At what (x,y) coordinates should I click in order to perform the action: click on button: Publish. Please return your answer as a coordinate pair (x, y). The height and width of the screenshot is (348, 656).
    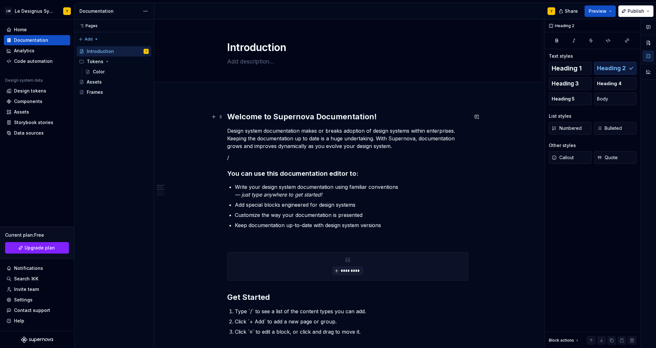
    Looking at the image, I should click on (636, 11).